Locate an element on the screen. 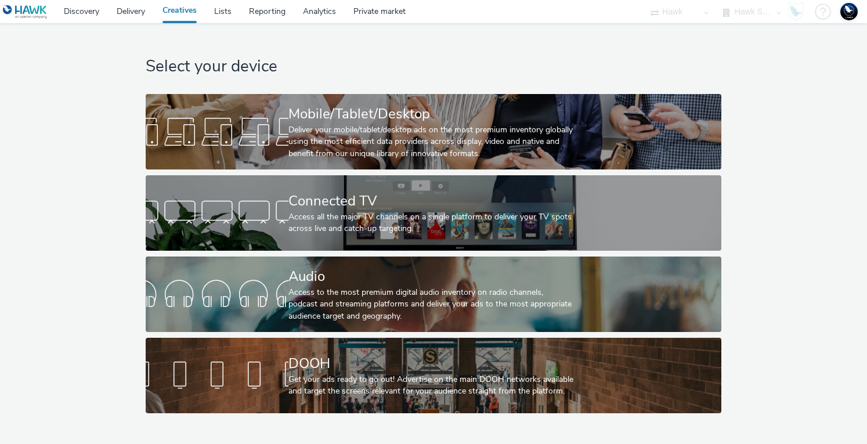 Image resolution: width=867 pixels, height=444 pixels. a: AudioAccess to the most premium digital audio inventory on radio channels, podcast and streaming ... is located at coordinates (433, 294).